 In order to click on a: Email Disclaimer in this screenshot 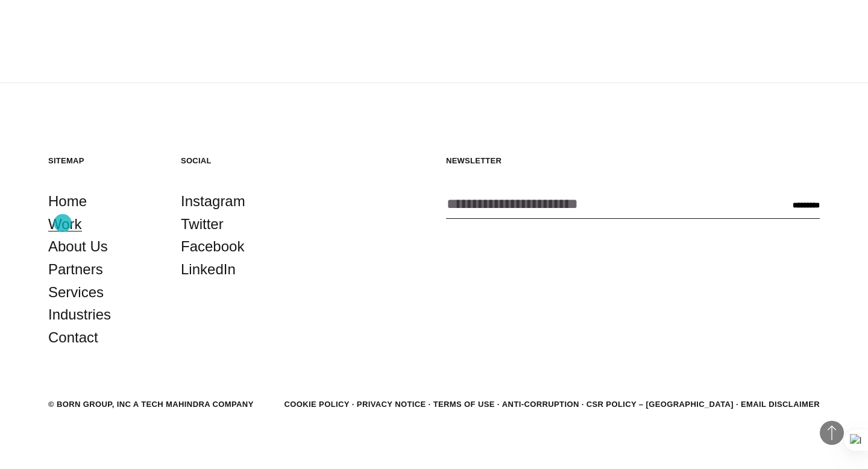, I will do `click(780, 404)`.